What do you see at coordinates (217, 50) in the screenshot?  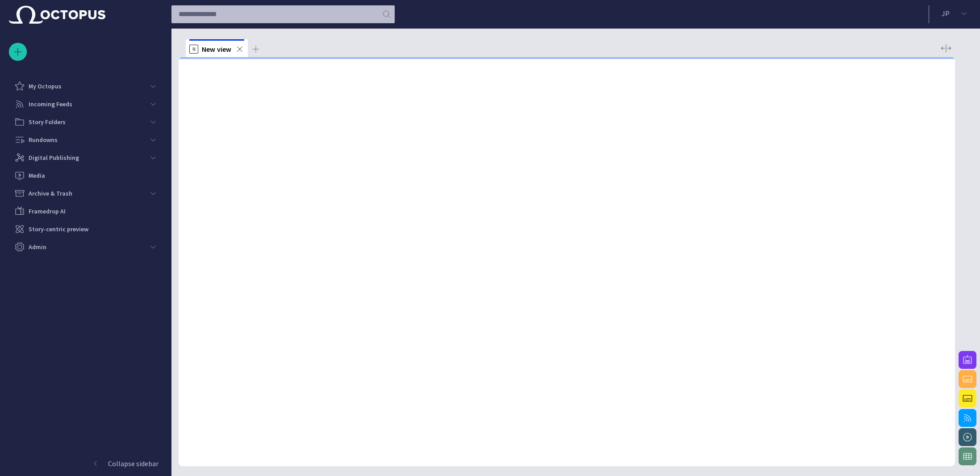 I see `span: New view` at bounding box center [217, 50].